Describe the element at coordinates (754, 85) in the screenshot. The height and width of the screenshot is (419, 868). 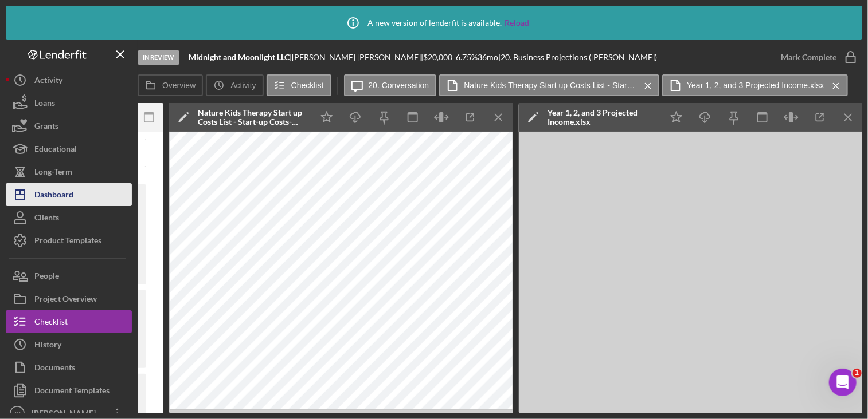
I see `button: Year 1, 2, and 3 Projected Income.xlsx` at that location.